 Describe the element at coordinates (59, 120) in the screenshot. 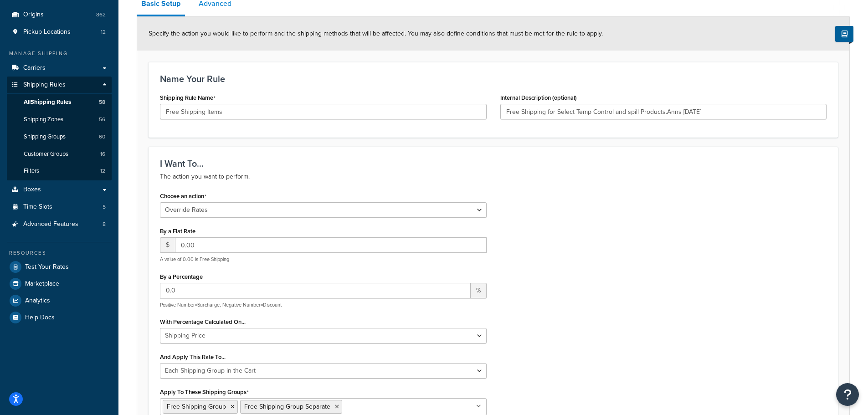

I see `a: Shipping Zones56` at that location.